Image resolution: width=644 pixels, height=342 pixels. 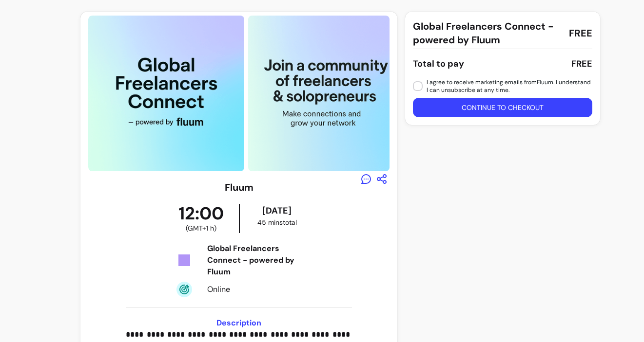 I want to click on span: Global Freelancers Connect - powered by Fluum, so click(x=487, y=33).